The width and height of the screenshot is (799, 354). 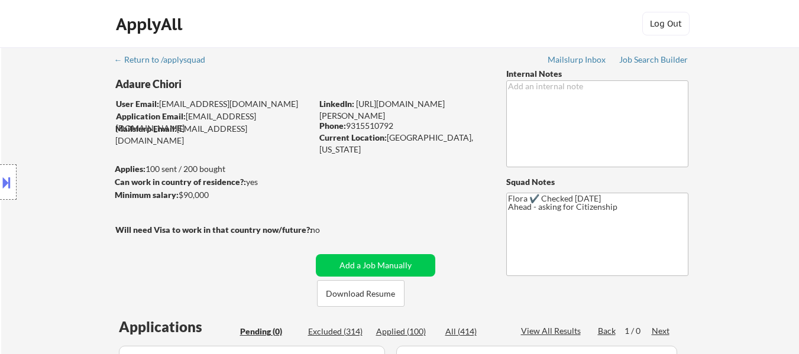 What do you see at coordinates (376, 266) in the screenshot?
I see `button: Add a Job Manually` at bounding box center [376, 266].